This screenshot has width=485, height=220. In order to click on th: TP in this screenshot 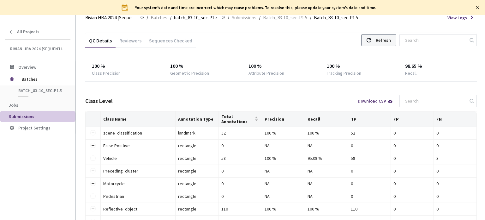, I will do `click(370, 119)`.